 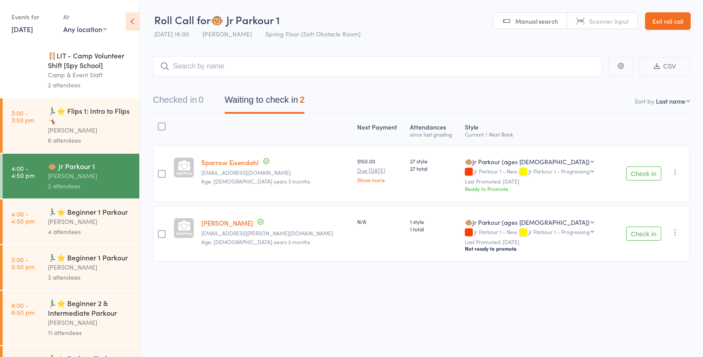 I want to click on div: 🐵 Jr Parkour 1, so click(x=90, y=166).